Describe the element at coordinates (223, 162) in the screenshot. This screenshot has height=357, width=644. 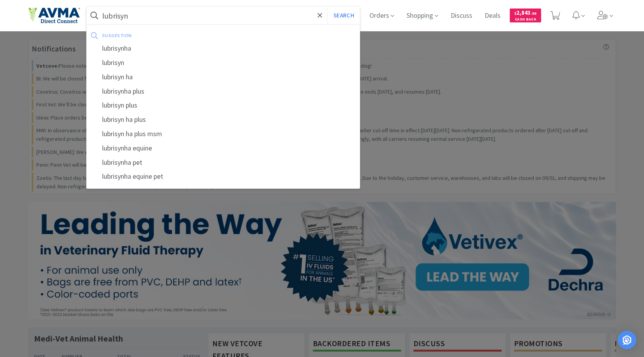
I see `div: lubrisynha pet` at that location.